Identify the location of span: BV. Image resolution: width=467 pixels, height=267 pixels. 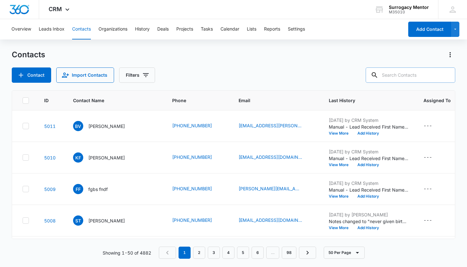
(78, 126).